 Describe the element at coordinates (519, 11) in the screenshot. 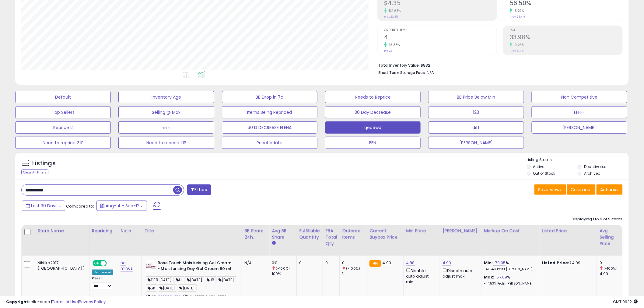

I see `small: 5.79%` at that location.